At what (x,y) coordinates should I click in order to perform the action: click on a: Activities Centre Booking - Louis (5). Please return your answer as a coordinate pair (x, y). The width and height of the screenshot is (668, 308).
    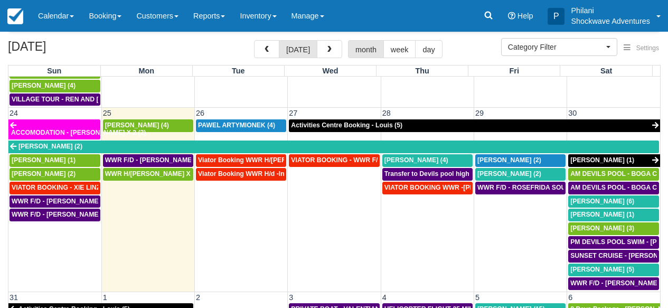
    Looking at the image, I should click on (475, 126).